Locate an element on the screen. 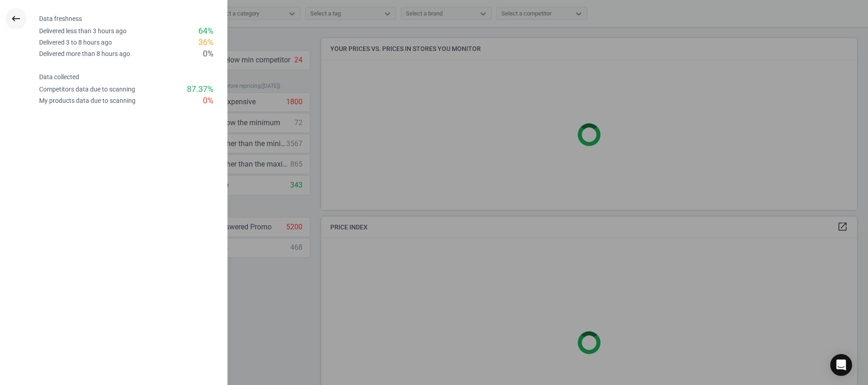 Image resolution: width=868 pixels, height=385 pixels. div: 36 % is located at coordinates (206, 42).